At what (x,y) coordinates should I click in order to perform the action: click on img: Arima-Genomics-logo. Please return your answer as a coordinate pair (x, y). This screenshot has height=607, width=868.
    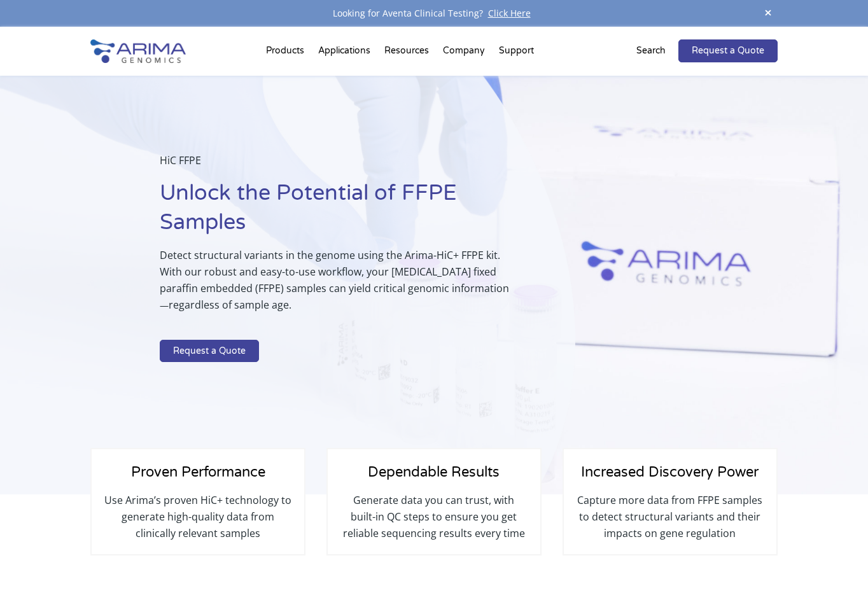
    Looking at the image, I should click on (138, 51).